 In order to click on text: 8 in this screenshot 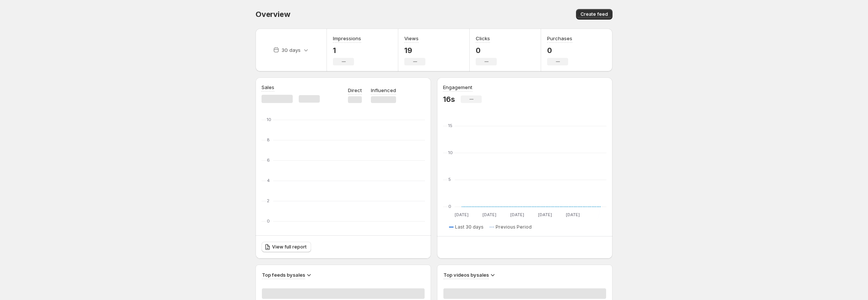, I will do `click(268, 140)`.